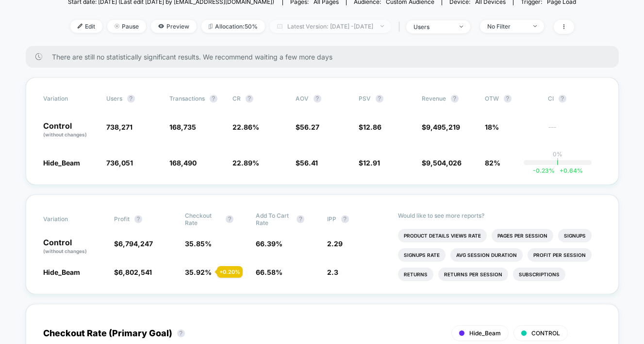 The width and height of the screenshot is (644, 344). I want to click on span: Transactions, so click(187, 99).